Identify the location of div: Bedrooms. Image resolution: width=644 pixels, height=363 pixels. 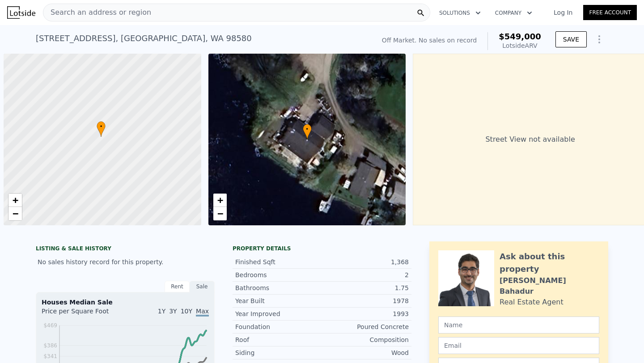
(279, 275).